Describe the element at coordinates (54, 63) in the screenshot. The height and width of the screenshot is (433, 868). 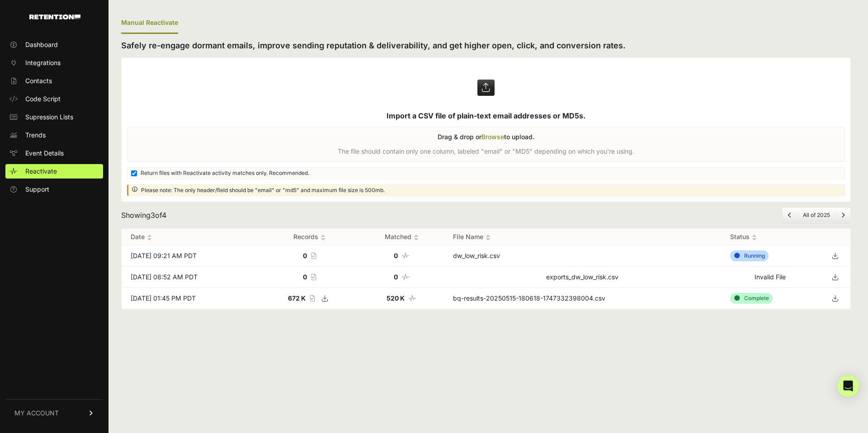
I see `a: Integrations` at that location.